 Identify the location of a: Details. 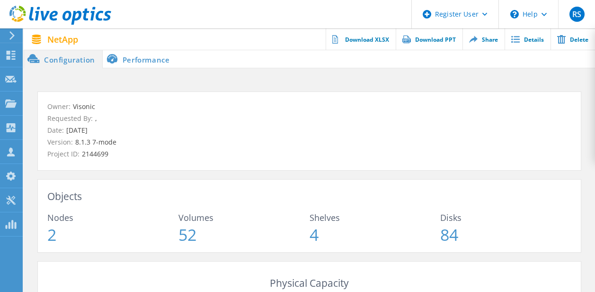
(527, 39).